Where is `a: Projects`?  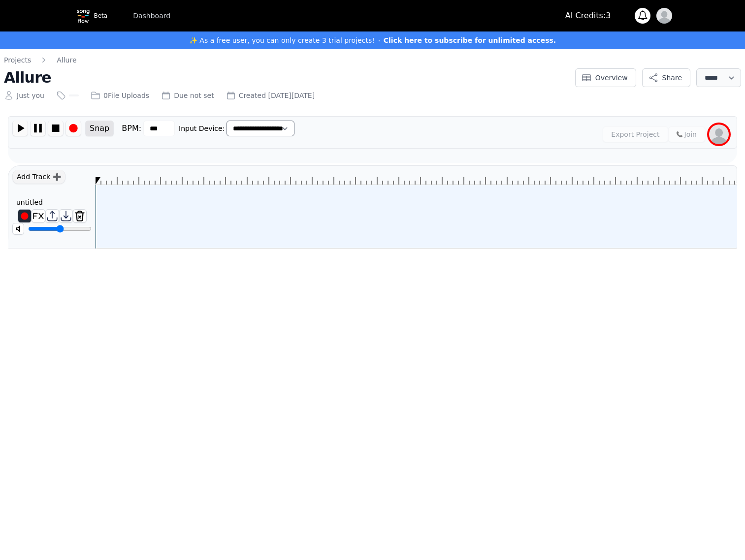
a: Projects is located at coordinates (17, 60).